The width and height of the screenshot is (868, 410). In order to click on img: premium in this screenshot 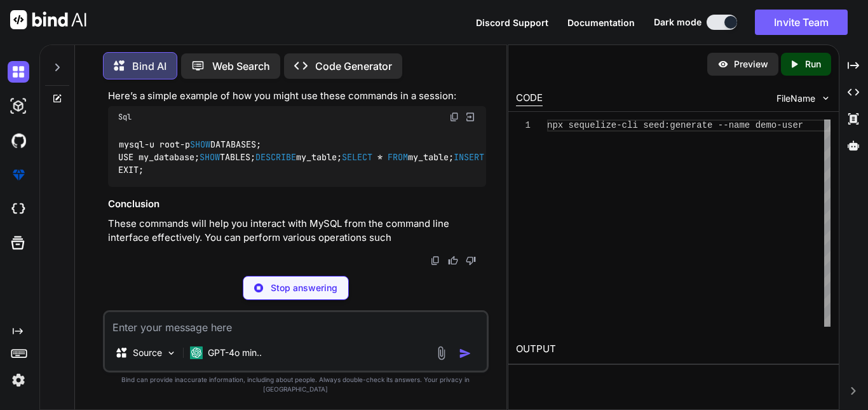, I will do `click(19, 174)`.